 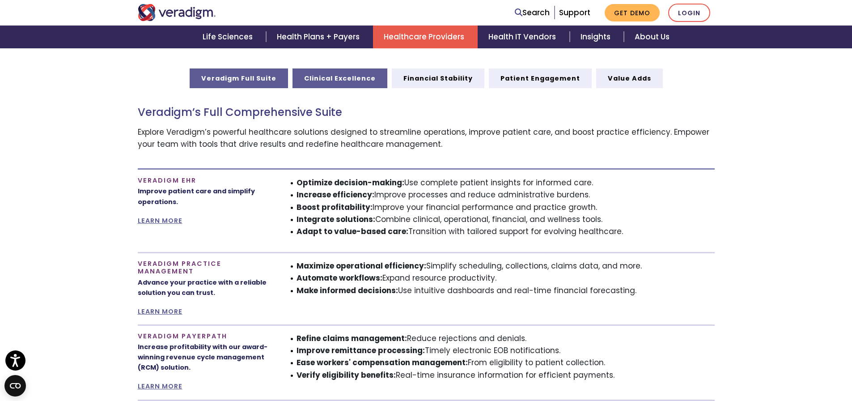 What do you see at coordinates (177, 13) in the screenshot?
I see `img: Veradigm logo` at bounding box center [177, 13].